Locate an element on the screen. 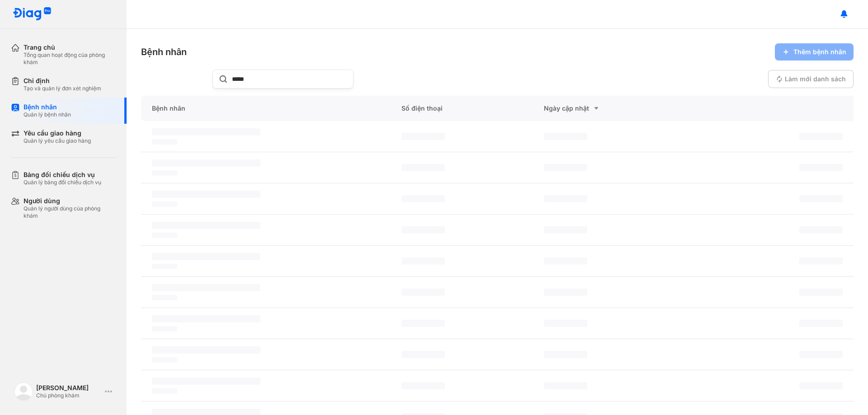  span: Làm mới danh sách is located at coordinates (815, 79).